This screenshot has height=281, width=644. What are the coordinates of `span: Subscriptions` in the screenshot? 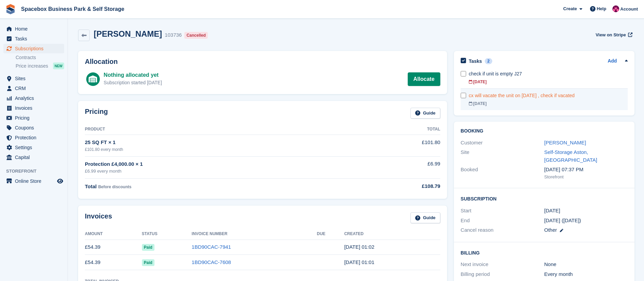 It's located at (35, 48).